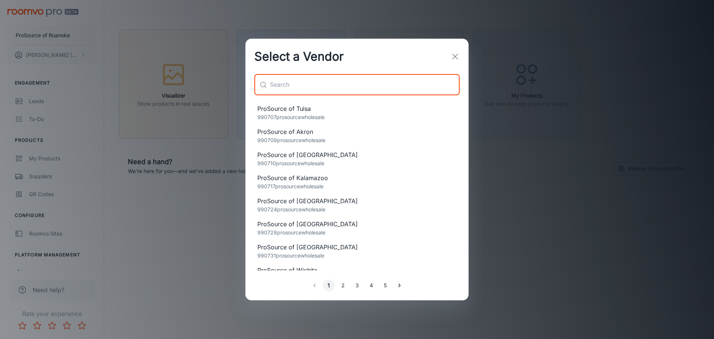  Describe the element at coordinates (357, 163) in the screenshot. I see `p: 990710prosourcewholesale` at that location.